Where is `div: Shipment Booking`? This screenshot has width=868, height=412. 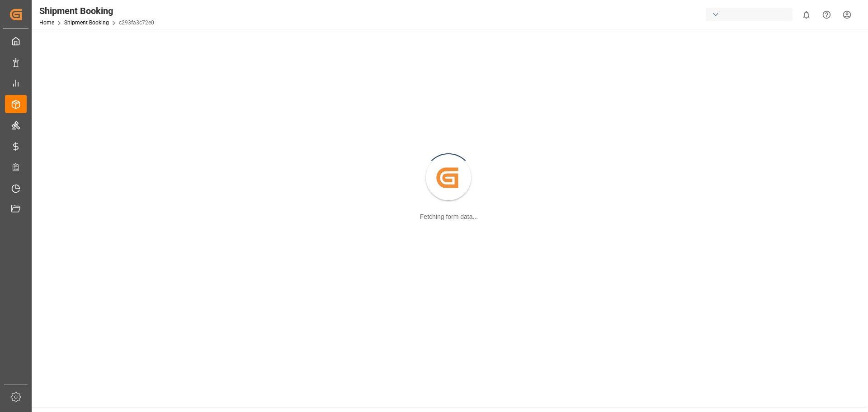
div: Shipment Booking is located at coordinates (97, 11).